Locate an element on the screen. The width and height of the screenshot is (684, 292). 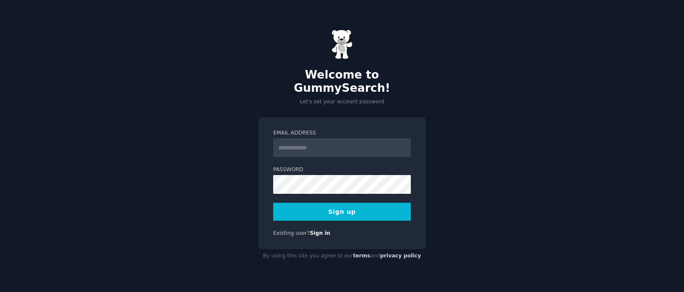
p: Let's set your account password is located at coordinates (342, 102).